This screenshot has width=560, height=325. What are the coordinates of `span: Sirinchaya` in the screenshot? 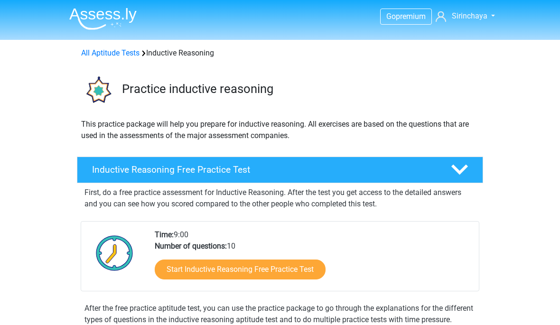 It's located at (470, 16).